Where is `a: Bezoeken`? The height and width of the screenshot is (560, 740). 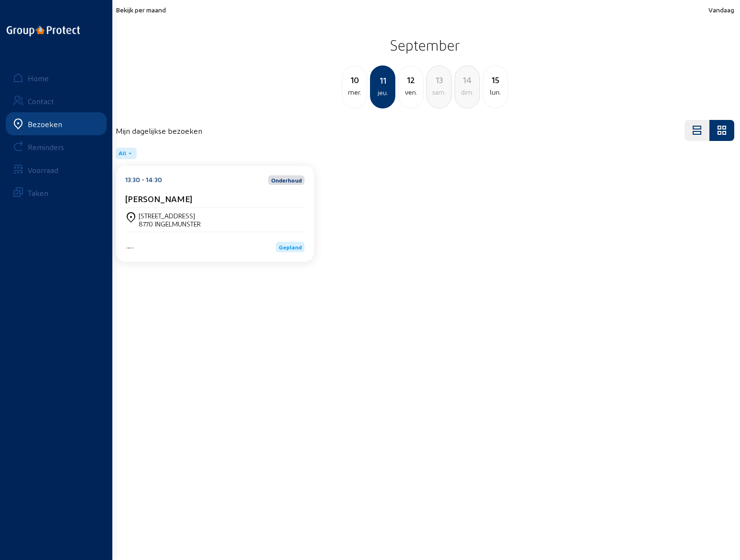
a: Bezoeken is located at coordinates (56, 124).